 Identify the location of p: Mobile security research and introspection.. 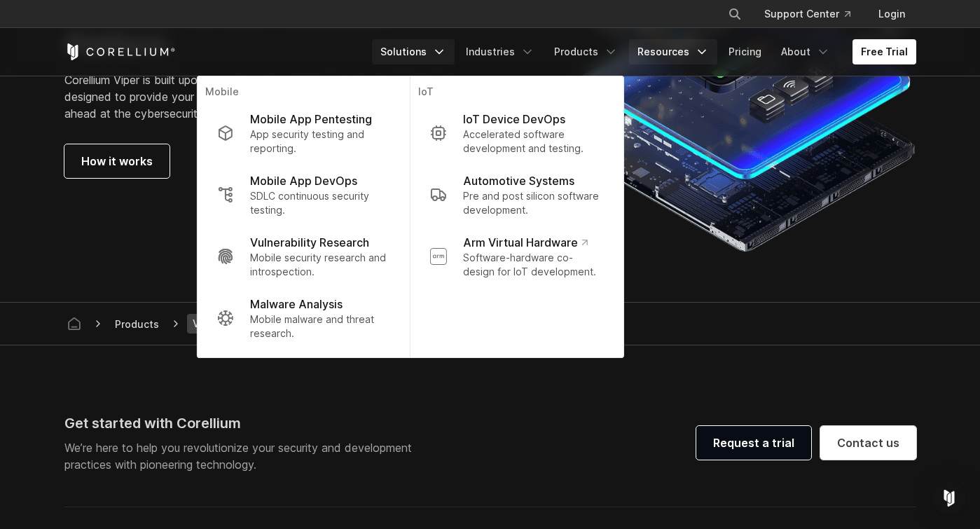
(320, 265).